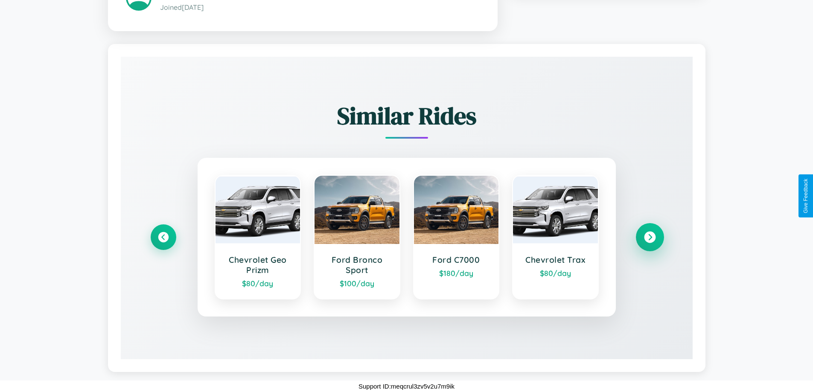  I want to click on h3: Chevrolet Geo Prizm, so click(258, 265).